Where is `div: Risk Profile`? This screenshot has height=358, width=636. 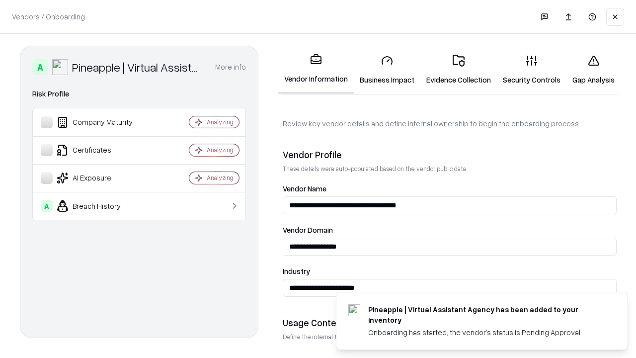 div: Risk Profile is located at coordinates (139, 94).